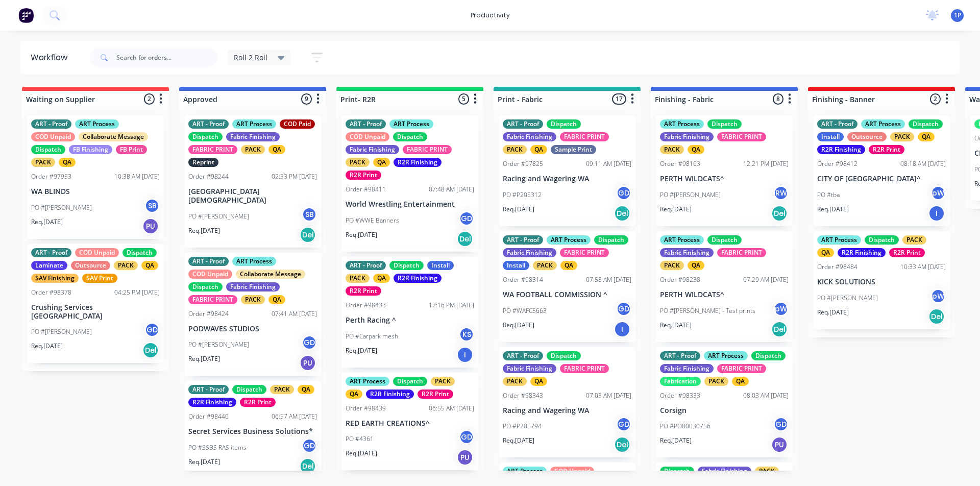  I want to click on div: Order #98412, so click(837, 164).